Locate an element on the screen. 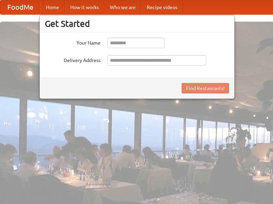  h3: Get Started is located at coordinates (137, 24).